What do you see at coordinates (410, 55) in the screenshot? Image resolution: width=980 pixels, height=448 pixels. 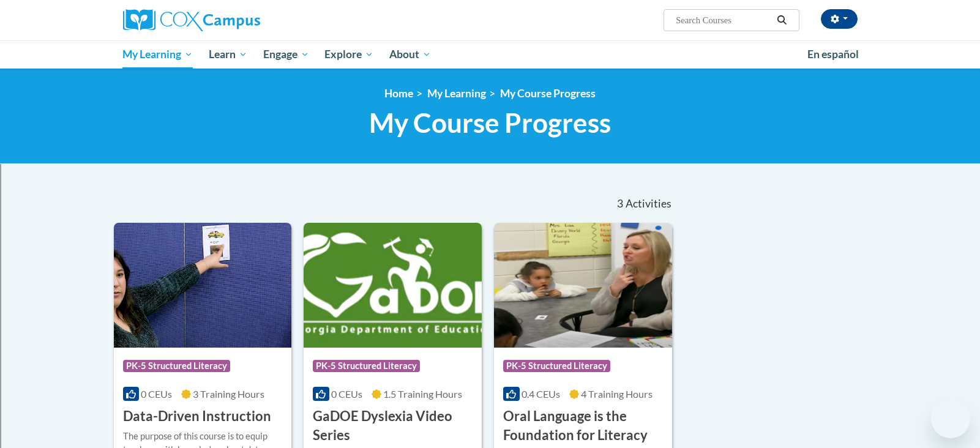 I see `span: About` at bounding box center [410, 55].